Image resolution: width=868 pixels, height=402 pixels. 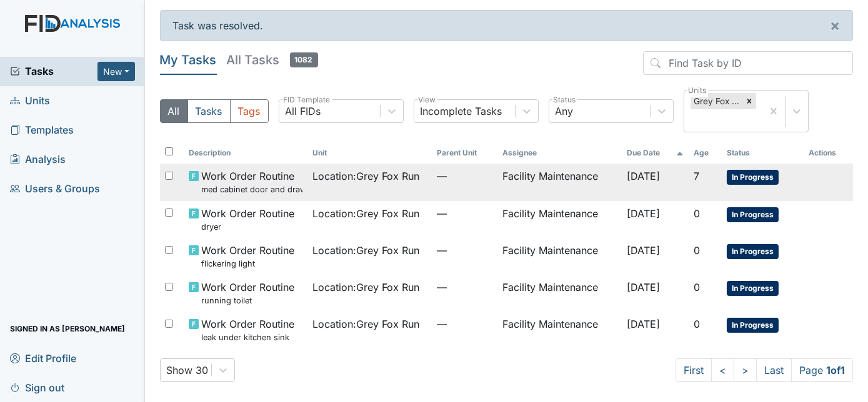 I want to click on span: Work Order Routine running toilet, so click(x=247, y=292).